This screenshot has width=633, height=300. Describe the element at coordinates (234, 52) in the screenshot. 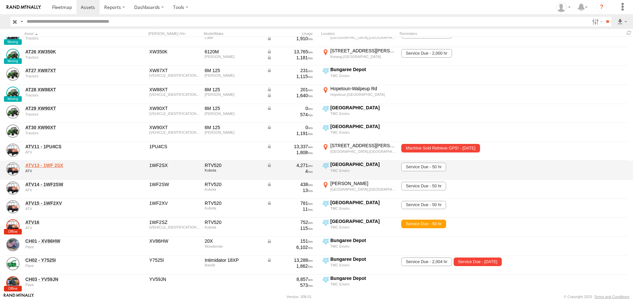

I see `div: 6120M` at that location.